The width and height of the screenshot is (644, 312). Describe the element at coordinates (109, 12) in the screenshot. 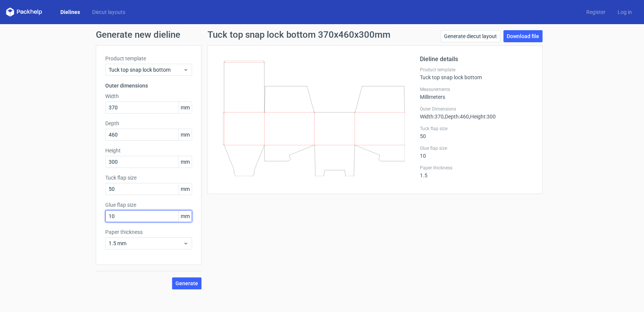

I see `a: Diecut layouts` at that location.